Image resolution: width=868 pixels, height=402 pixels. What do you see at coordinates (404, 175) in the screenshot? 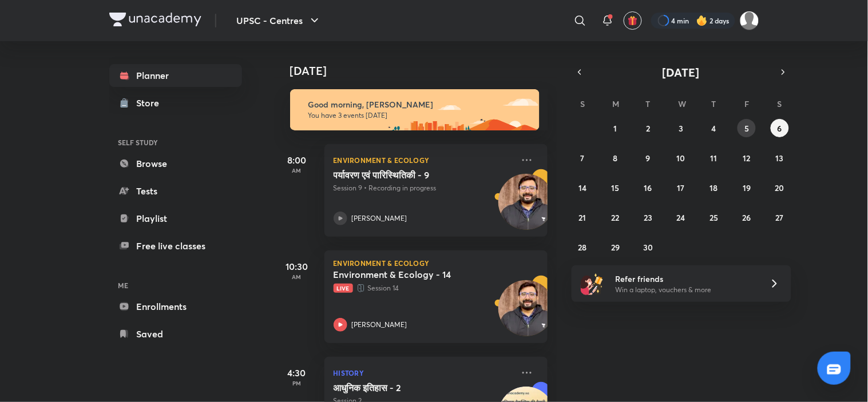
I see `h5: पर्यावरण एवं पारिस्थितिकी - 9` at bounding box center [404, 175].